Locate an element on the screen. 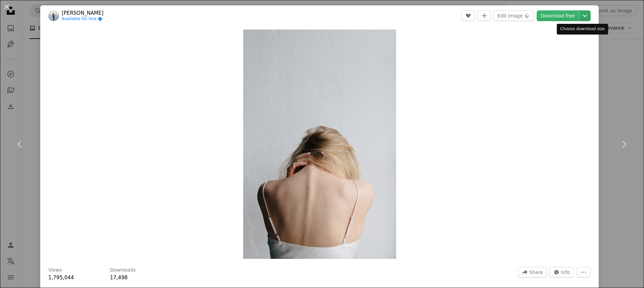 The width and height of the screenshot is (644, 288). button: More Actions is located at coordinates (584, 272).